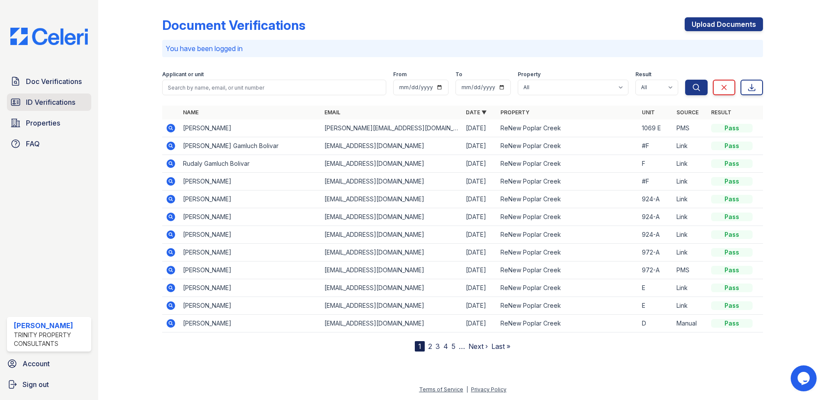  Describe the element at coordinates (33, 144) in the screenshot. I see `span: FAQ` at that location.